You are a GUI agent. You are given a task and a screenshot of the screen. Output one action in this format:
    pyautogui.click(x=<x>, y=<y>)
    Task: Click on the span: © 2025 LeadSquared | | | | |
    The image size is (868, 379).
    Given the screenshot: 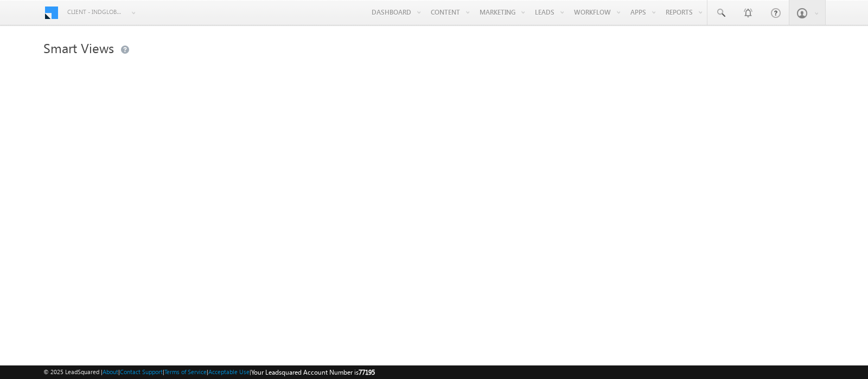 What is the action you would take?
    pyautogui.click(x=209, y=372)
    